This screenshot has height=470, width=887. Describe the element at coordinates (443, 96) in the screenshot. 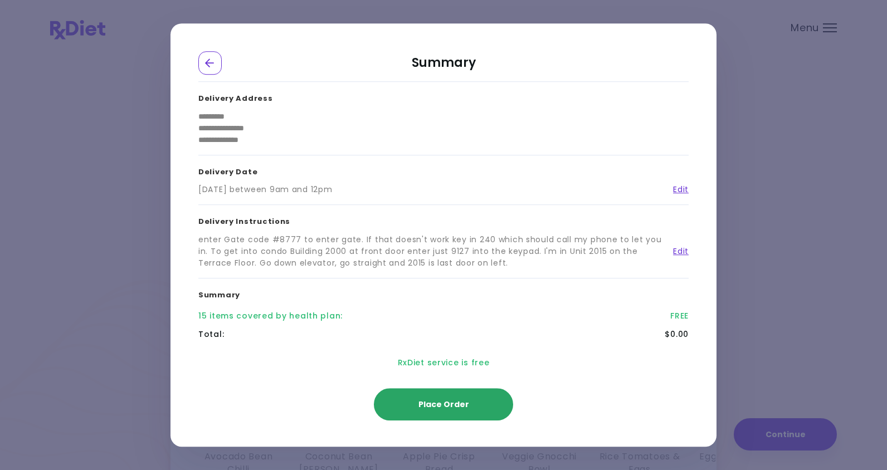

I see `h3: Delivery Address` at that location.